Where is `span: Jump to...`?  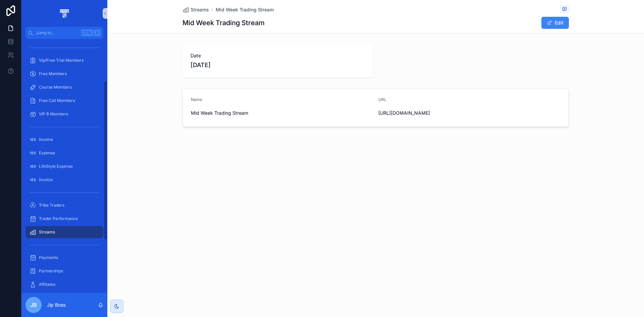
span: Jump to... is located at coordinates (57, 33).